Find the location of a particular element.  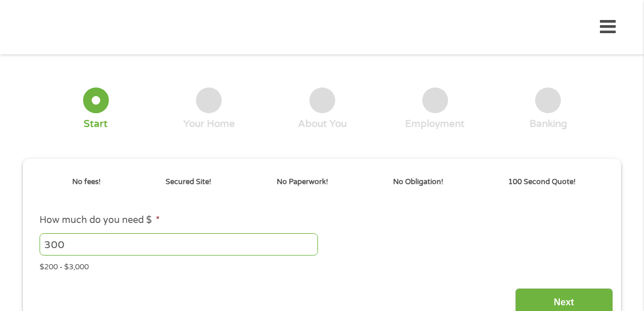

div: Banking is located at coordinates (548, 124).